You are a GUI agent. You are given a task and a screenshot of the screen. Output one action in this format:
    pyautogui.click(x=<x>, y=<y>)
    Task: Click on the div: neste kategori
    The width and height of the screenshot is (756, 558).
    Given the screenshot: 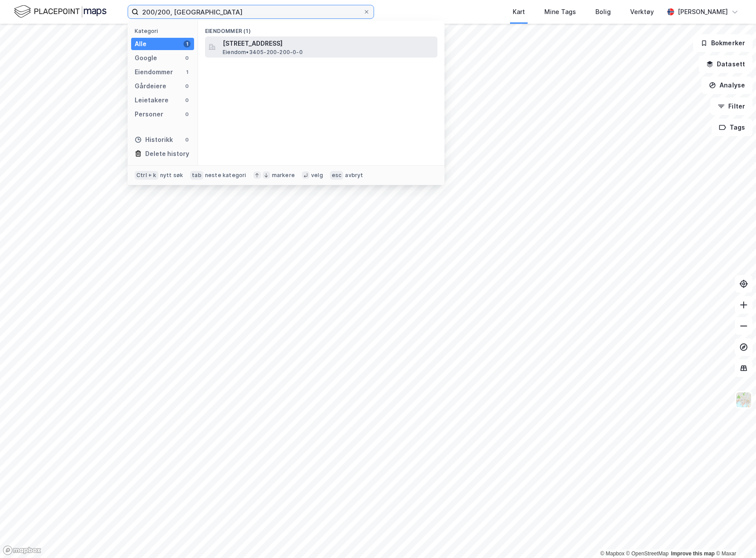 What is the action you would take?
    pyautogui.click(x=225, y=176)
    